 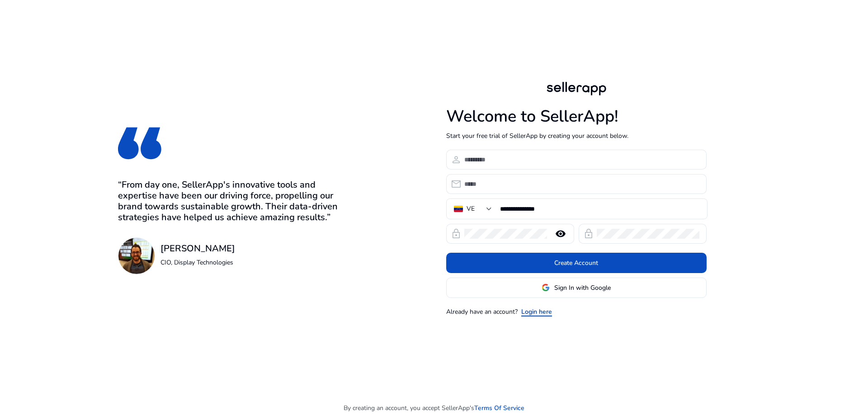 What do you see at coordinates (456, 184) in the screenshot?
I see `span: email` at bounding box center [456, 184].